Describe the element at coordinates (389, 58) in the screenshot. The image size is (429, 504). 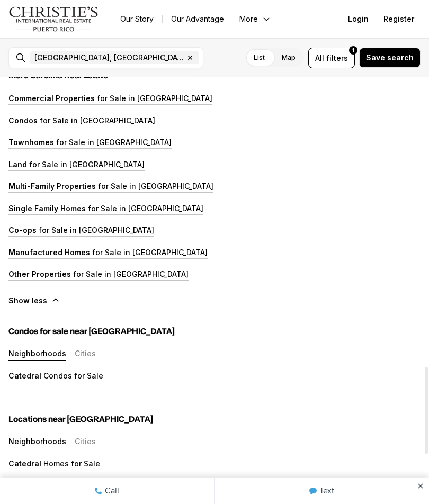
I see `button: Save search` at that location.